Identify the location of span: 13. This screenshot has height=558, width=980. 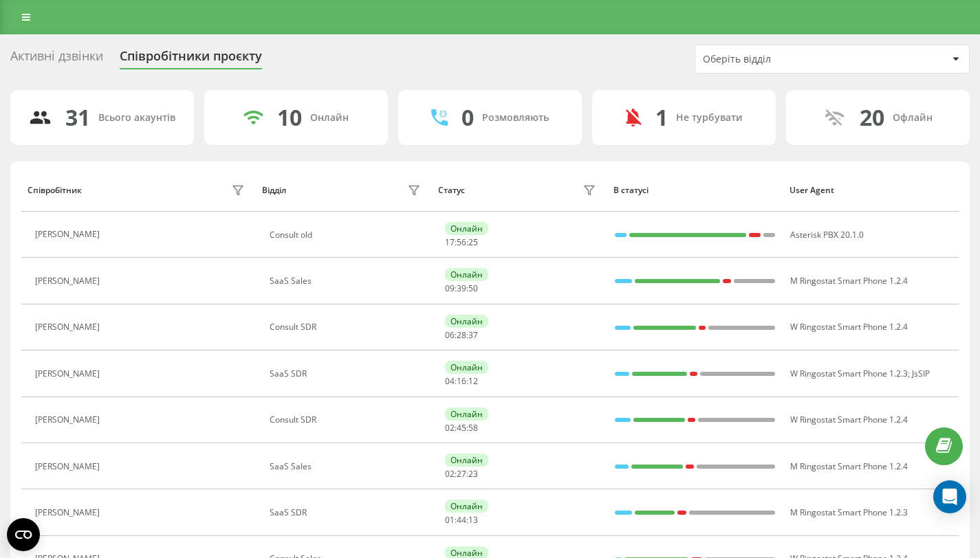
(473, 520).